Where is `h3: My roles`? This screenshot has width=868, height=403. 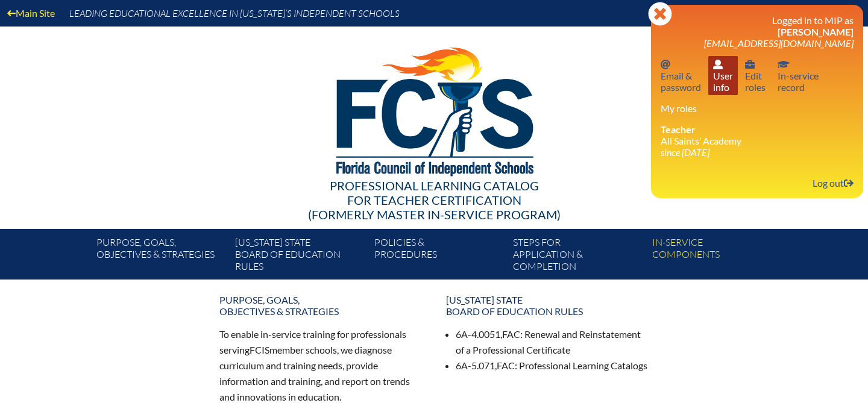 h3: My roles is located at coordinates (757, 108).